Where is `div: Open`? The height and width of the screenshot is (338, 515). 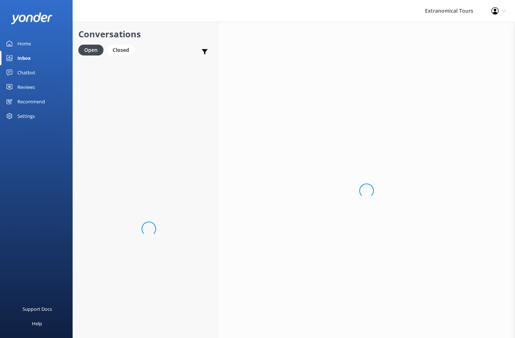
div: Open is located at coordinates (91, 50).